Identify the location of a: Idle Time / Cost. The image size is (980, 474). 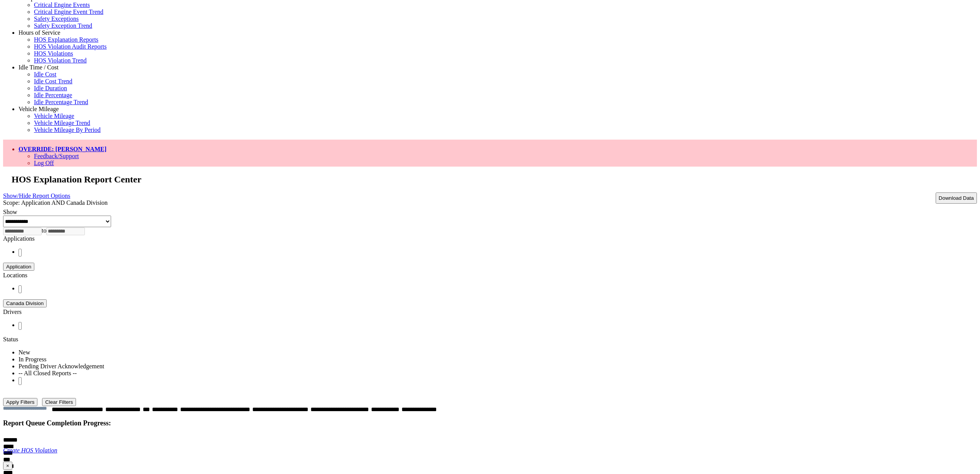
(39, 67).